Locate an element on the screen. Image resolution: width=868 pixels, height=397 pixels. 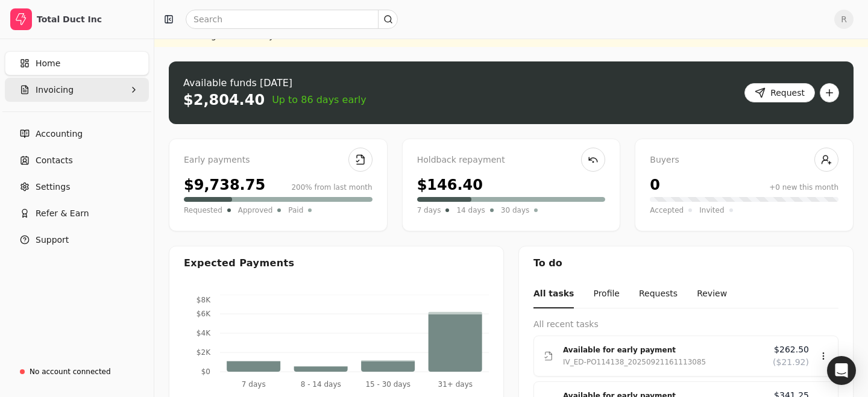
span: R is located at coordinates (843, 19).